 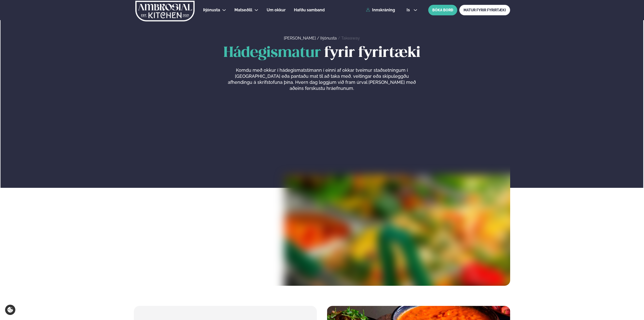 I want to click on a: Takeaway, so click(x=351, y=38).